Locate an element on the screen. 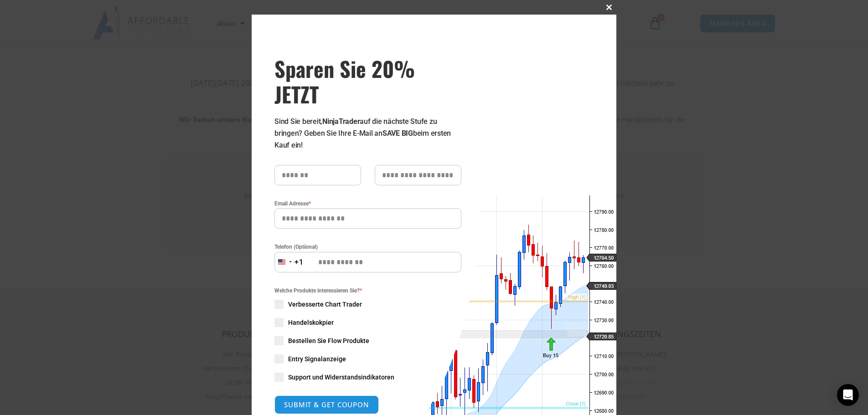 The width and height of the screenshot is (868, 415). label: Support und Widerstandsindikatoren is located at coordinates (368, 377).